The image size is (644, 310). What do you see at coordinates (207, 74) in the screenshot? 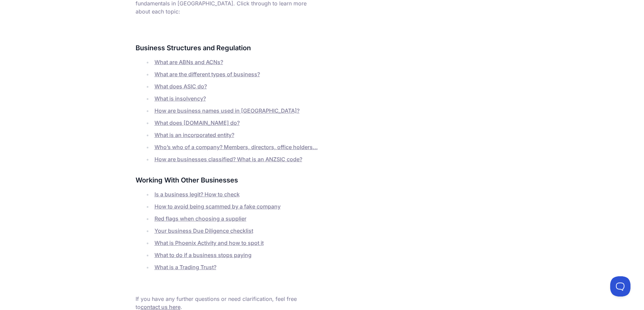
I see `a: What are the different types of business?` at bounding box center [207, 74].